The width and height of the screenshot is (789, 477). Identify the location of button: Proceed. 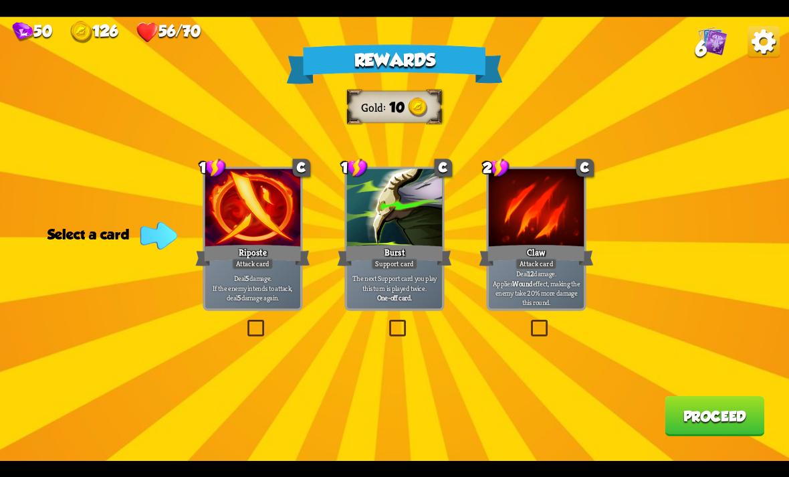
(714, 416).